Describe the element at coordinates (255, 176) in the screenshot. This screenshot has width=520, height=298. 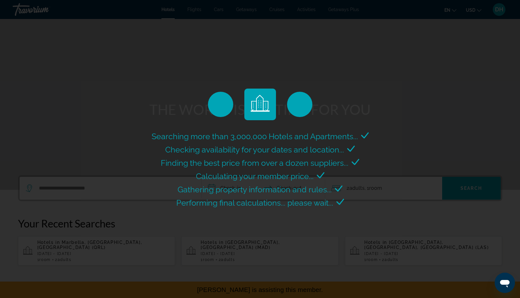
I see `span: Calculating your member price...` at that location.